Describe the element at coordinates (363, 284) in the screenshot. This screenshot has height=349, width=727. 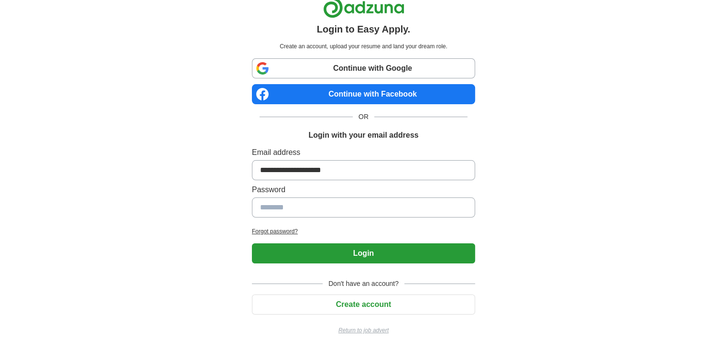
I see `span: Don't have an account?` at that location.